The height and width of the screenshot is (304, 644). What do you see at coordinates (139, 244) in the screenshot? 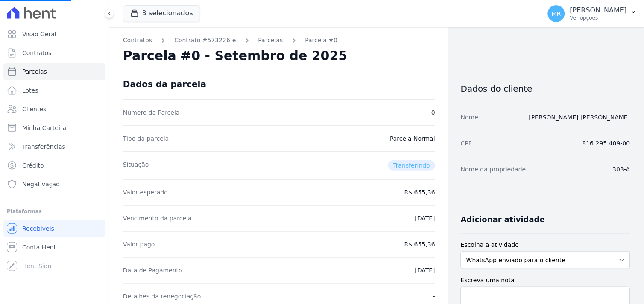
I see `dt: Valor pago` at bounding box center [139, 244].